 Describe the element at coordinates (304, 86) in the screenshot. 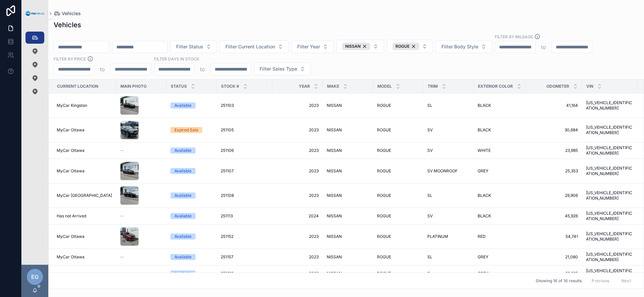

I see `span: Year` at that location.